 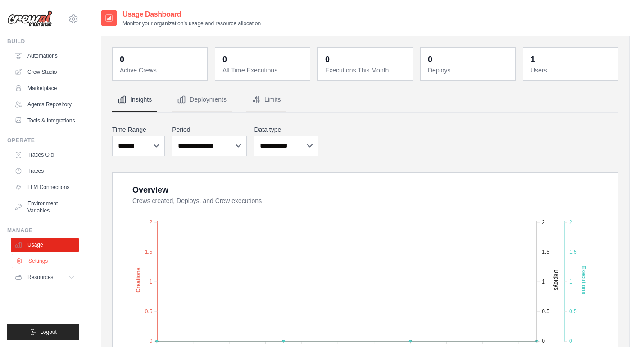 I want to click on a: Traces Old, so click(x=45, y=155).